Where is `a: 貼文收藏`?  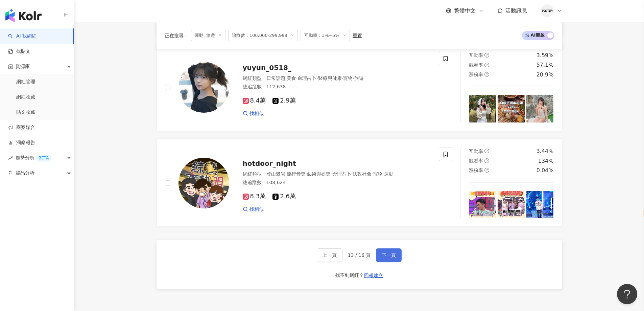
a: 貼文收藏 is located at coordinates (26, 112).